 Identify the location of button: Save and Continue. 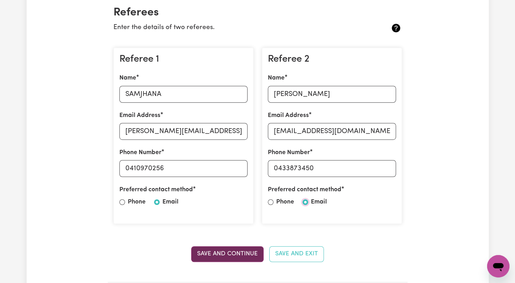
(227, 254).